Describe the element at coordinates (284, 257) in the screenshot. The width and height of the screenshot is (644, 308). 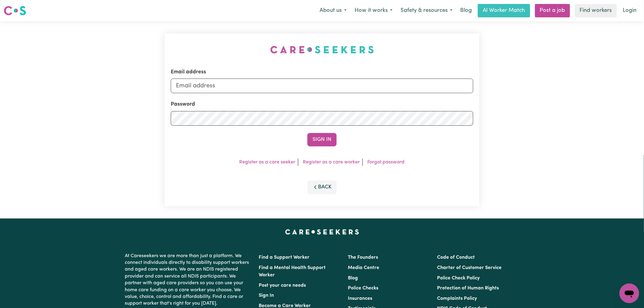
I see `a: Find a Support Worker` at that location.